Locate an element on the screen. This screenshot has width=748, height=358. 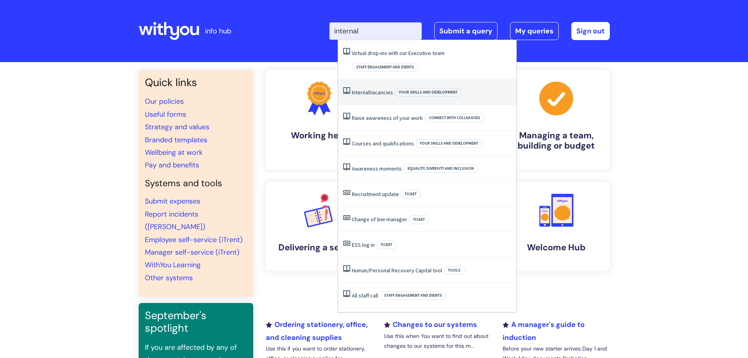
a: Courses and qualifications is located at coordinates (383, 143).